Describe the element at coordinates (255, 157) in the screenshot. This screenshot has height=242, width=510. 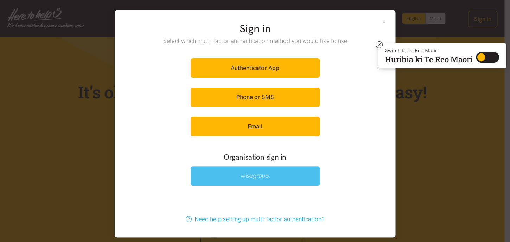
I see `h3: Organisation sign in` at that location.